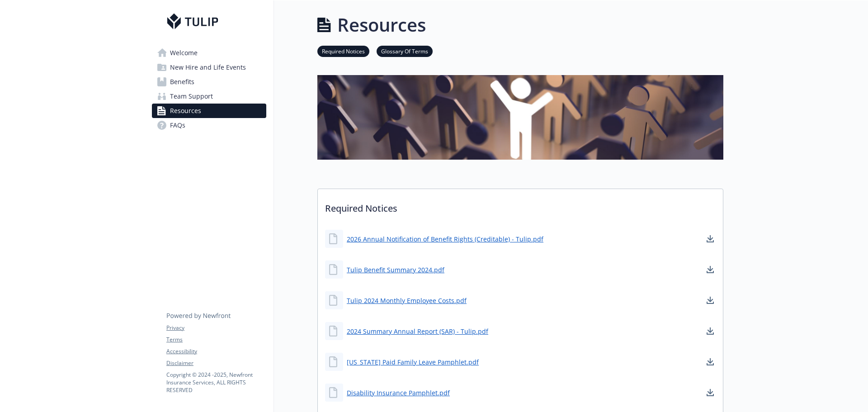 The width and height of the screenshot is (868, 412). What do you see at coordinates (382, 25) in the screenshot?
I see `h1: Resources` at bounding box center [382, 25].